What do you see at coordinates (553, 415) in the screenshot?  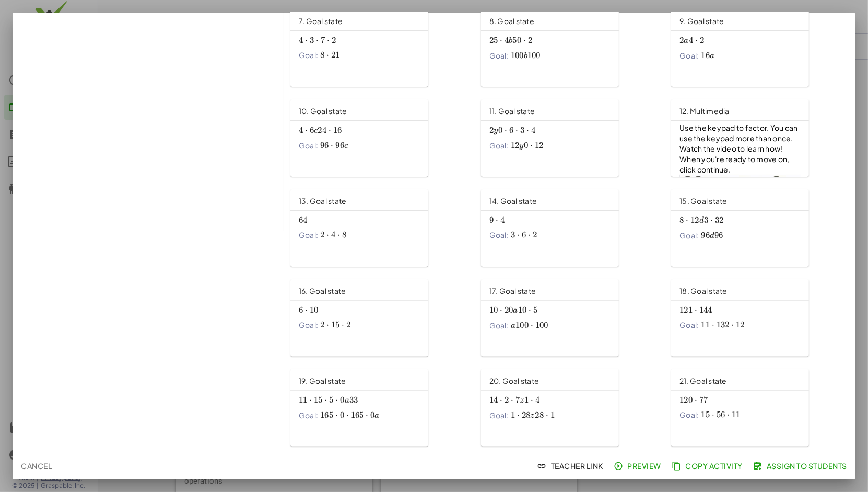 I see `span: 1` at bounding box center [553, 415].